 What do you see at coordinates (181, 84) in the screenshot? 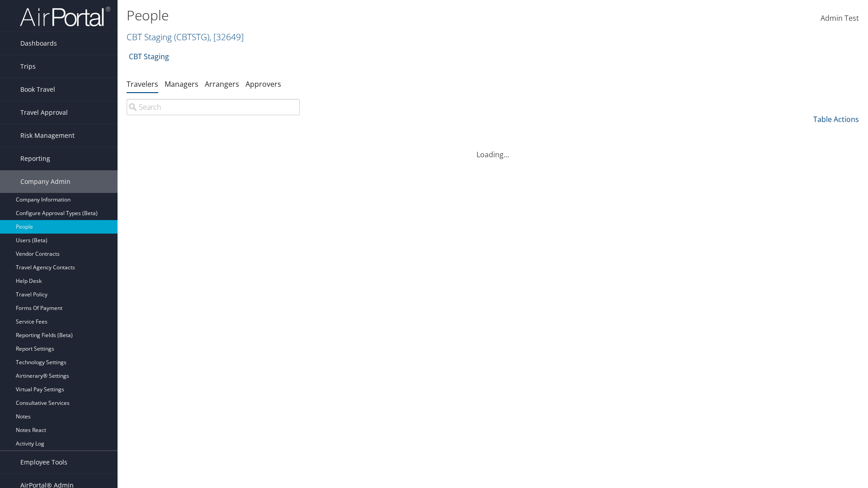
I see `a: Managers` at bounding box center [181, 84].